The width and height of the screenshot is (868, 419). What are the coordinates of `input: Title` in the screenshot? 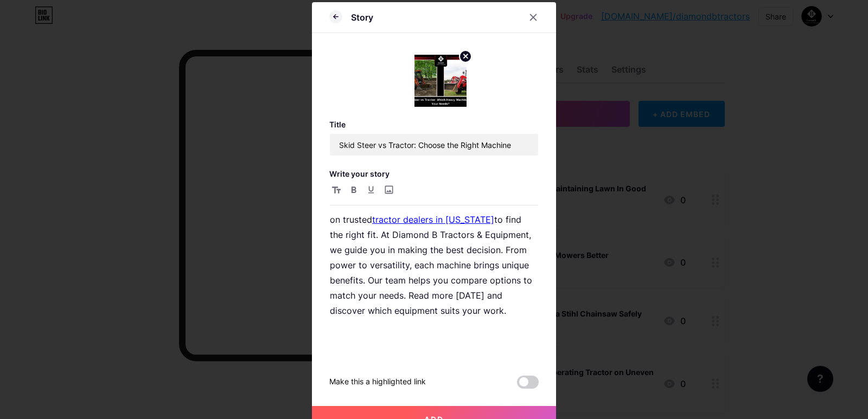 It's located at (434, 145).